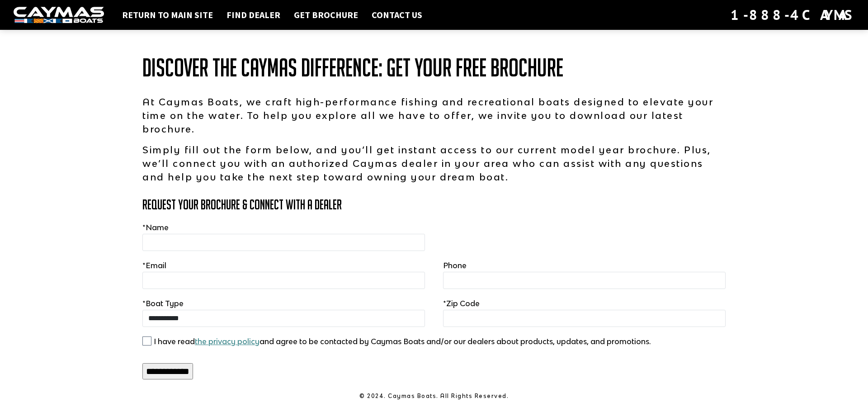 Image resolution: width=868 pixels, height=412 pixels. What do you see at coordinates (154, 265) in the screenshot?
I see `label: Email` at bounding box center [154, 265].